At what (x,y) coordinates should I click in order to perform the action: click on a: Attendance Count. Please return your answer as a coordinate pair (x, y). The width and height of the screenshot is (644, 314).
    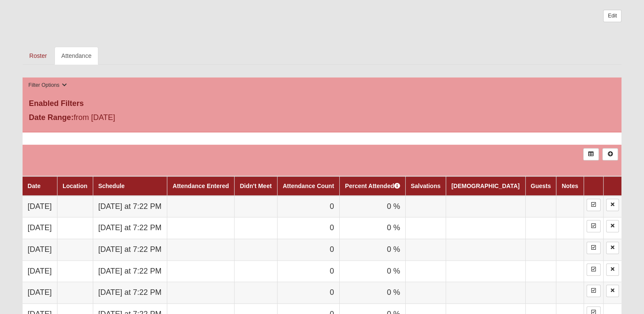
    Looking at the image, I should click on (308, 186).